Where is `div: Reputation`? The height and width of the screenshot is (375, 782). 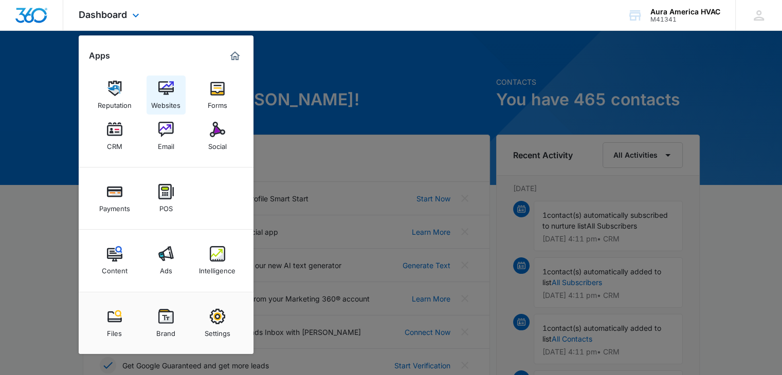
div: Reputation is located at coordinates (115, 103).